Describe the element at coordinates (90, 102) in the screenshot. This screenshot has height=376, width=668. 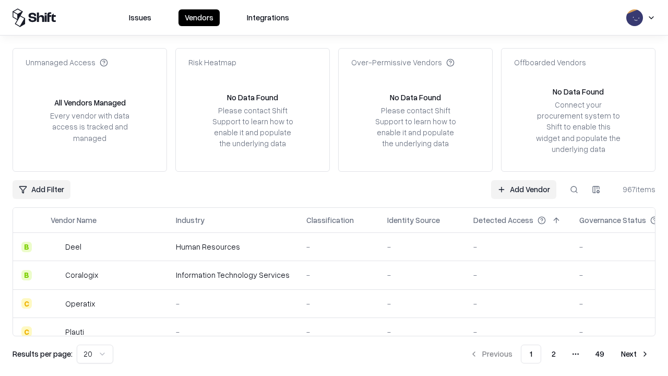
I see `div: All Vendors Managed` at that location.